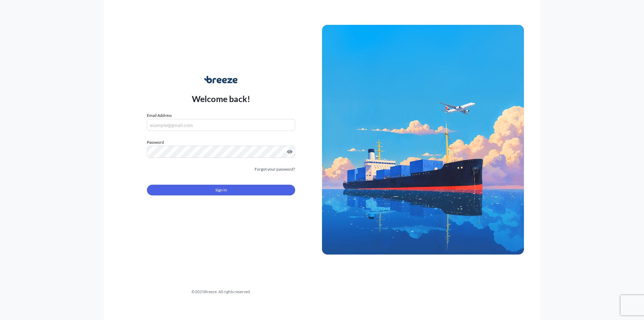 Image resolution: width=644 pixels, height=320 pixels. What do you see at coordinates (221, 190) in the screenshot?
I see `span: Sign In` at bounding box center [221, 190].